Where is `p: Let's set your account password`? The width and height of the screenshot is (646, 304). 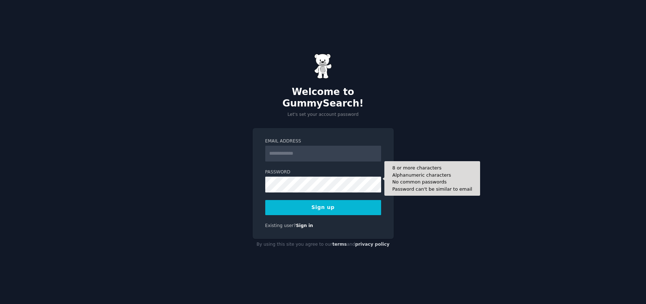 p: Let's set your account password is located at coordinates (323, 115).